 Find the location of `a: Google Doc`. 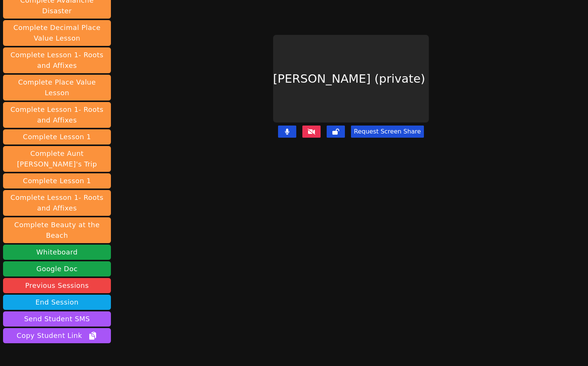

a: Google Doc is located at coordinates (57, 269).